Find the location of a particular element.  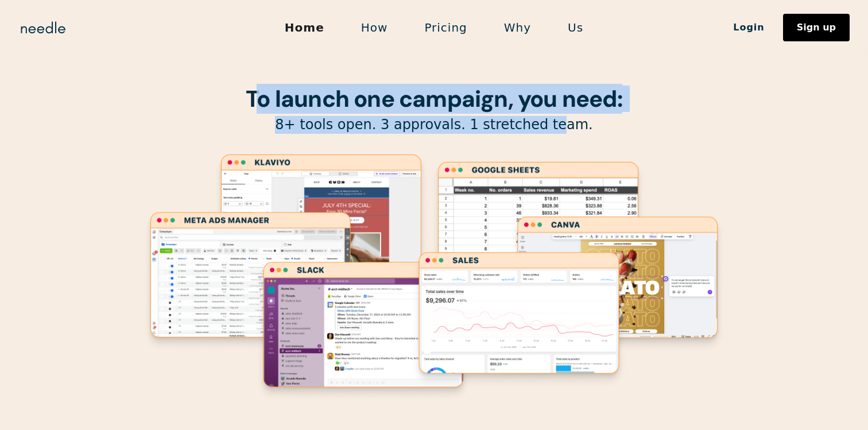

a: Us is located at coordinates (575, 27).